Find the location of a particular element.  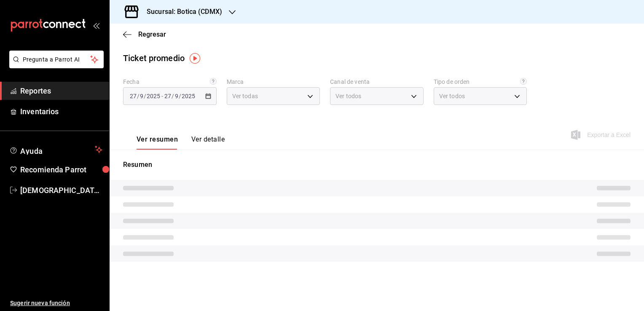

label: Canal de venta is located at coordinates (377, 82).